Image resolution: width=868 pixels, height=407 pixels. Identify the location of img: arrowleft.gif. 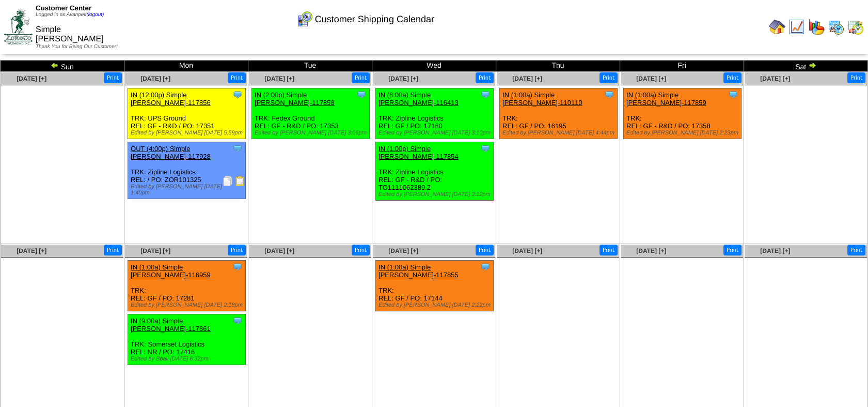
(55, 65).